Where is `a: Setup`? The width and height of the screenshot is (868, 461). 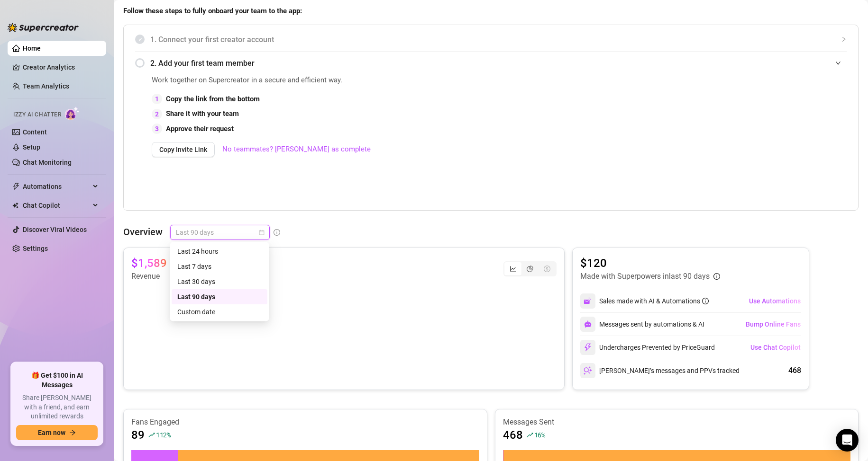 a: Setup is located at coordinates (32, 147).